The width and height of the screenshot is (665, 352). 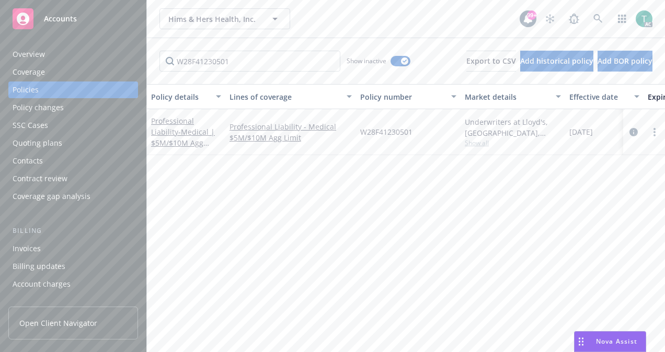 What do you see at coordinates (581, 342) in the screenshot?
I see `div: Drag to move` at bounding box center [581, 342].